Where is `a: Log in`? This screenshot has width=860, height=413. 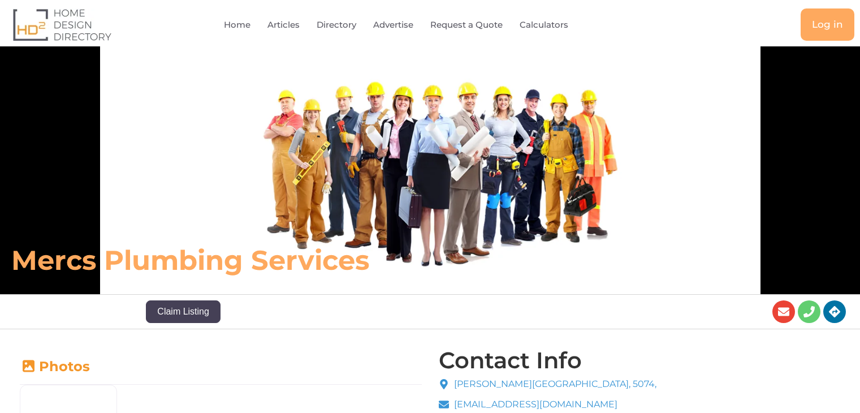
a: Log in is located at coordinates (828, 24).